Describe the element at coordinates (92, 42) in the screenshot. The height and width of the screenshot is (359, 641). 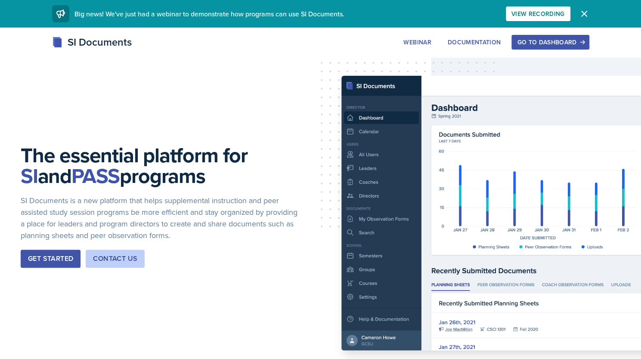
I see `div: SI Documents` at that location.